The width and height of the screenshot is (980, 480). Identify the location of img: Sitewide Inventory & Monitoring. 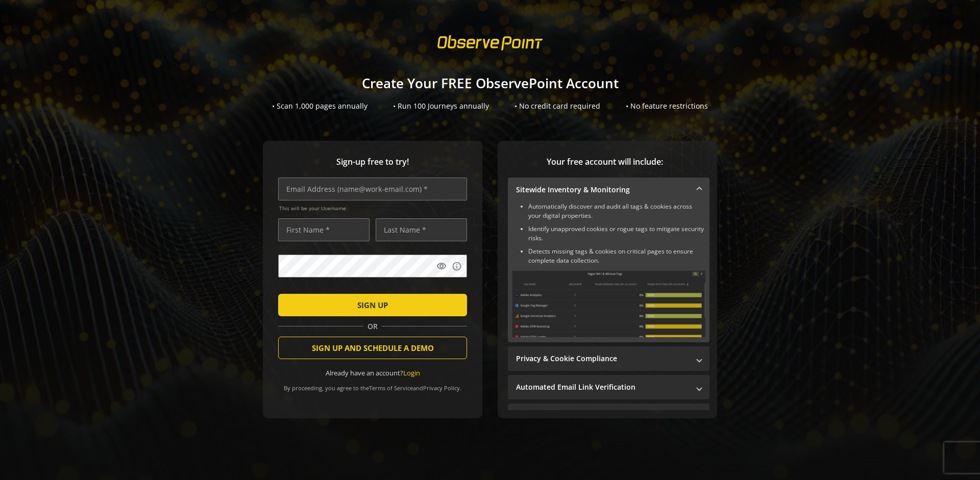
(609, 304).